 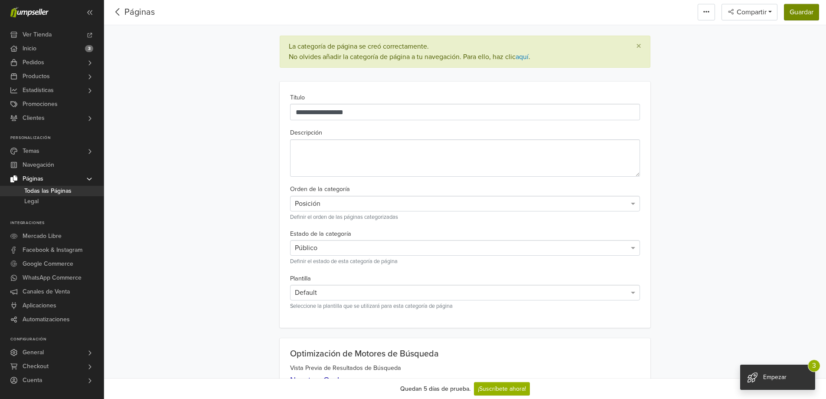 I want to click on p: Personalización, so click(x=57, y=138).